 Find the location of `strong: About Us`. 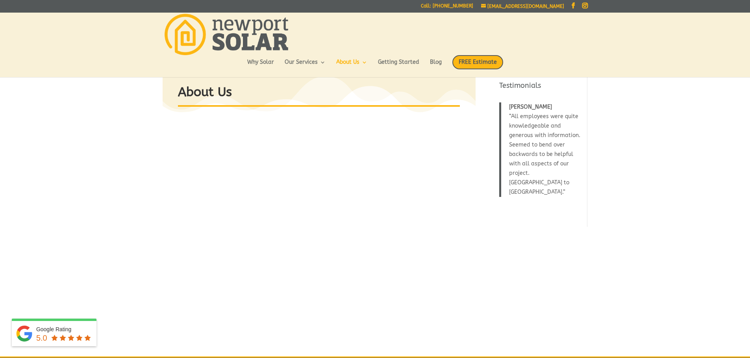

strong: About Us is located at coordinates (205, 92).